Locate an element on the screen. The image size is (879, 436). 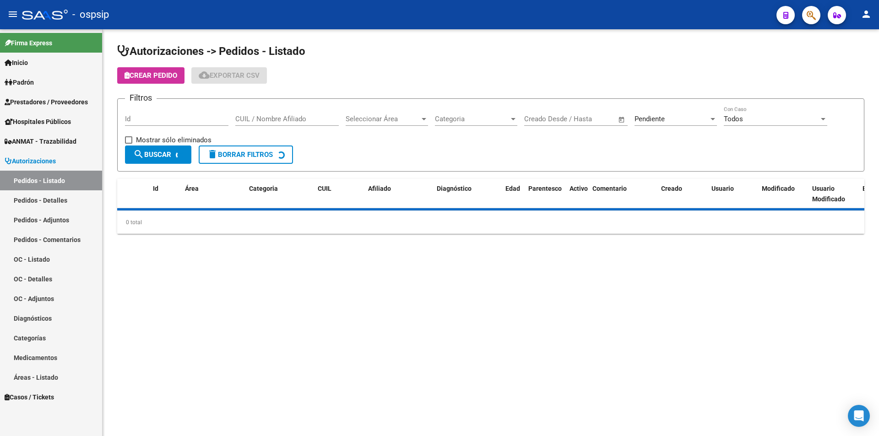
mat-icon: person is located at coordinates (866, 14).